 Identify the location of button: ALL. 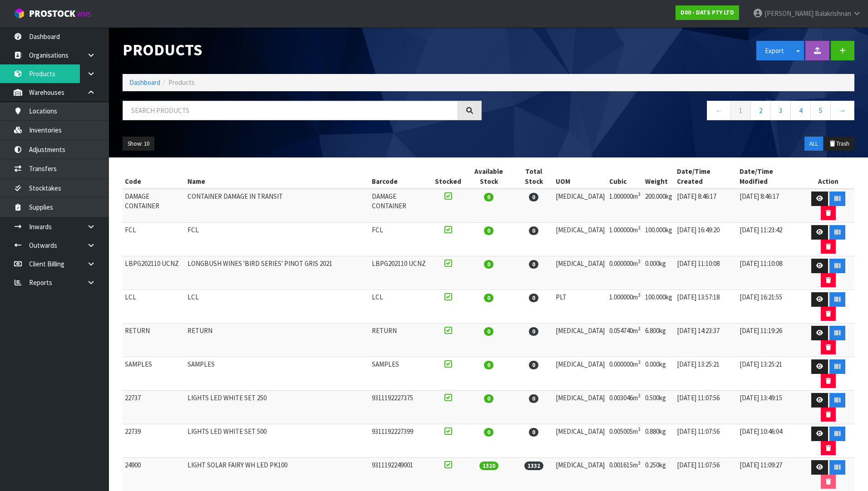
(813, 144).